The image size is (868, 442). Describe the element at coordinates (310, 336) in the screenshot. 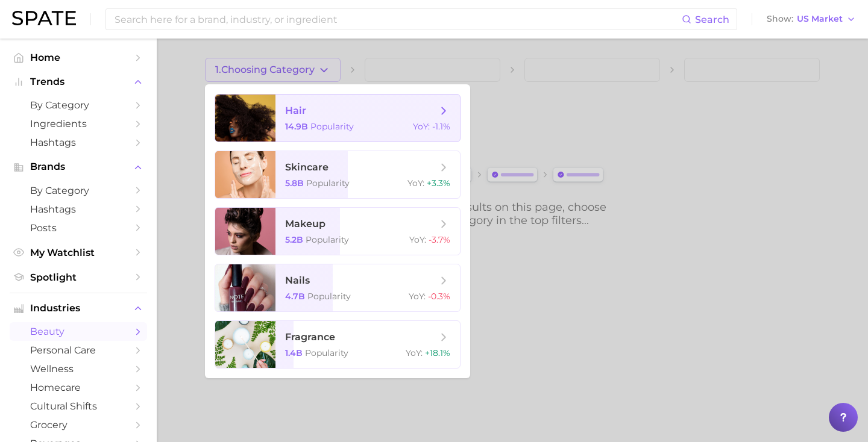

I see `span: fragrance` at that location.